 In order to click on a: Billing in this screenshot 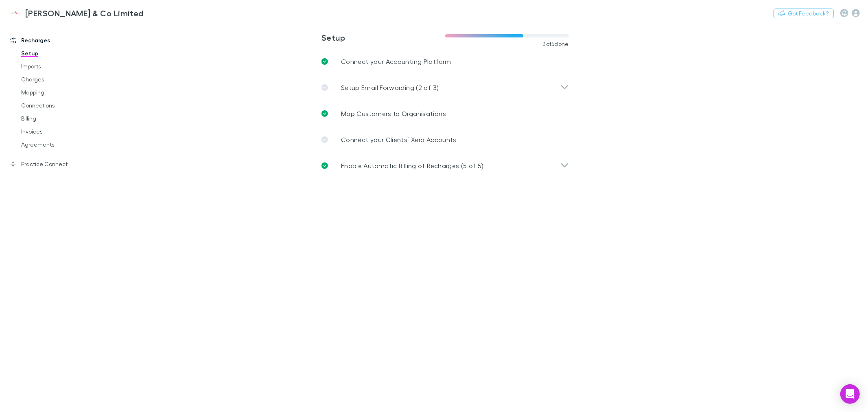, I will do `click(62, 119)`.